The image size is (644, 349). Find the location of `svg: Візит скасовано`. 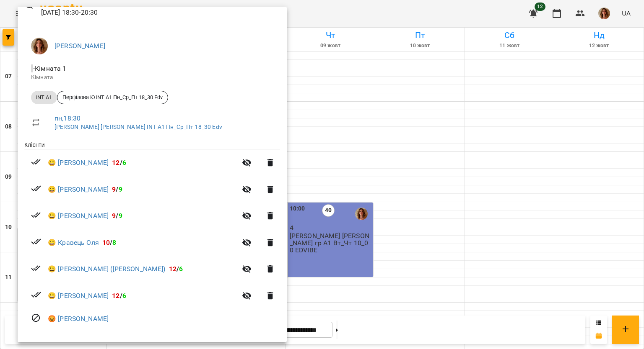

svg: Візит скасовано is located at coordinates (36, 318).